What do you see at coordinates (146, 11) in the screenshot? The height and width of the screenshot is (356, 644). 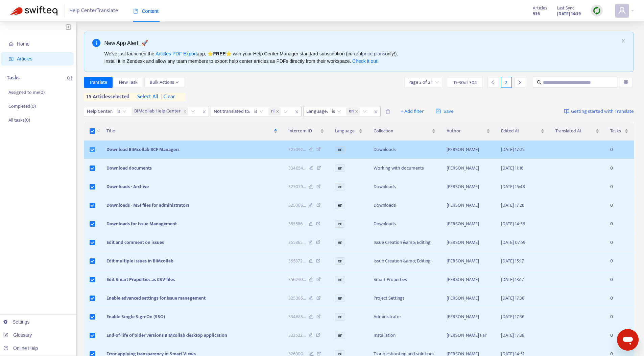 I see `span: Content` at bounding box center [146, 11].